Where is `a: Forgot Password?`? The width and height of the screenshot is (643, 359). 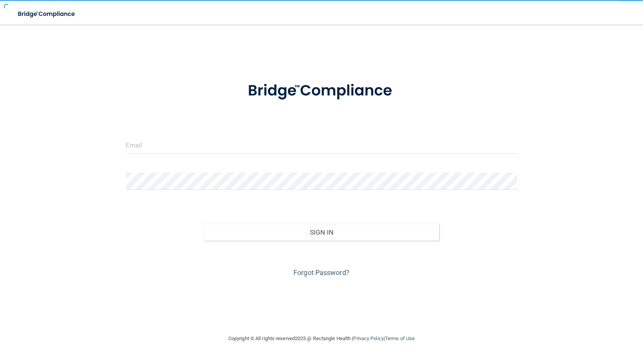
a: Forgot Password? is located at coordinates (322, 272).